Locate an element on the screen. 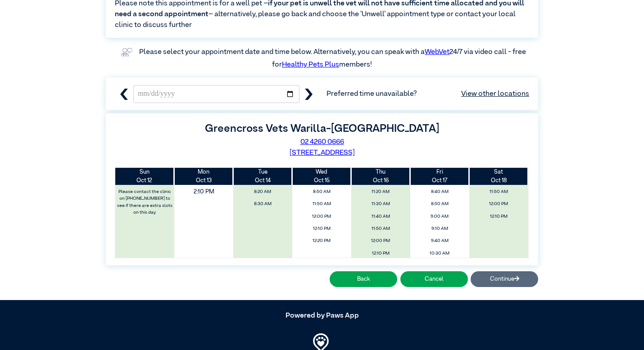  span: 11:40 AM is located at coordinates (381, 216).